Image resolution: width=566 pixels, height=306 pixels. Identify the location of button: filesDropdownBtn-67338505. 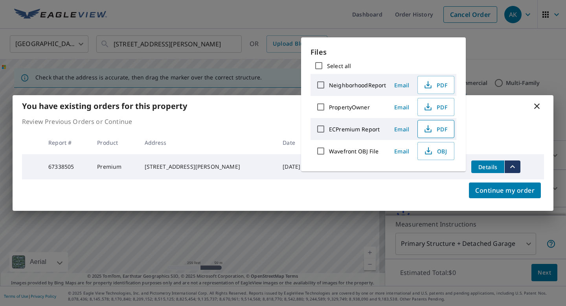
(512, 167).